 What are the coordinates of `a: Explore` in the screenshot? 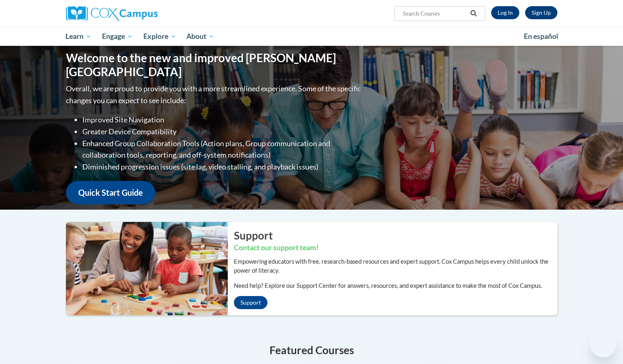 It's located at (160, 36).